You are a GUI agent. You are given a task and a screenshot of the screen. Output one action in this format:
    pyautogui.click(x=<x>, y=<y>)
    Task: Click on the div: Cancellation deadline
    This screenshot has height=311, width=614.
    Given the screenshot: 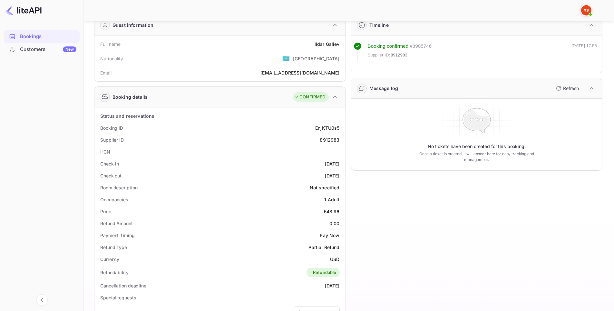 What is the action you would take?
    pyautogui.click(x=123, y=285)
    